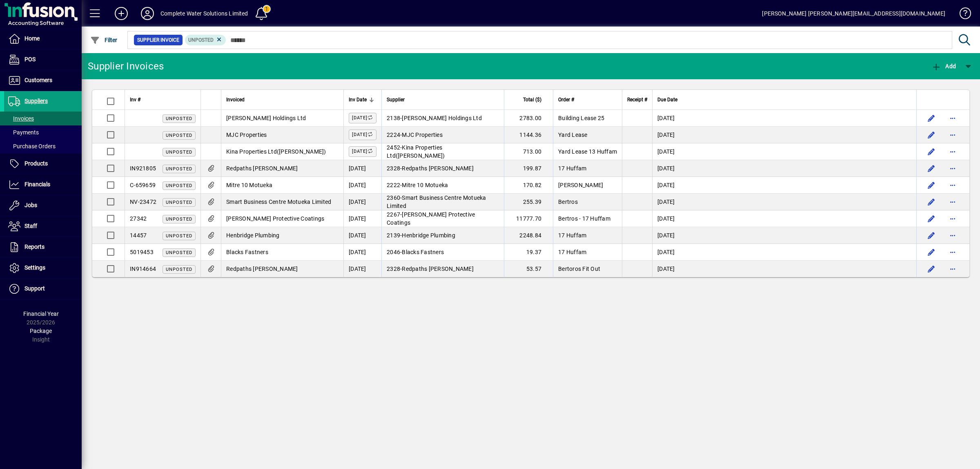  I want to click on span: Products, so click(36, 163).